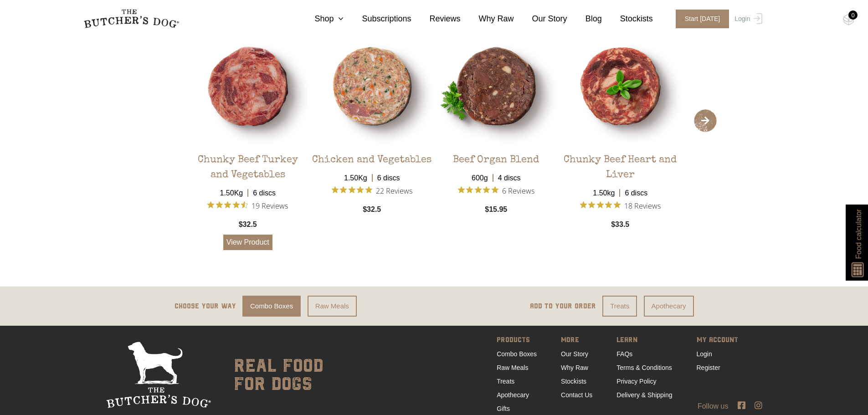  I want to click on a: Reviews, so click(436, 19).